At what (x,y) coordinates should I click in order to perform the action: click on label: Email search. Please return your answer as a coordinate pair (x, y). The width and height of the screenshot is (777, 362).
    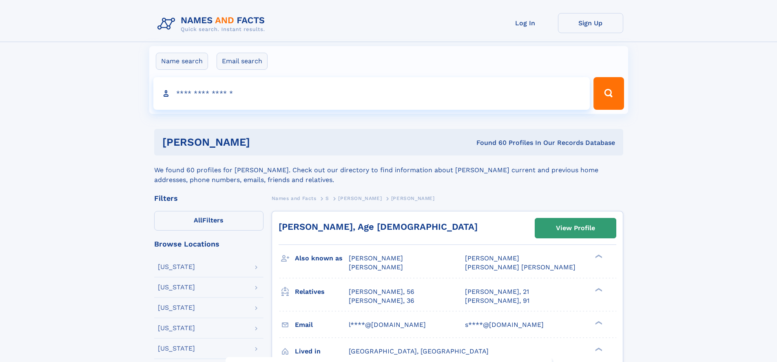
    Looking at the image, I should click on (242, 61).